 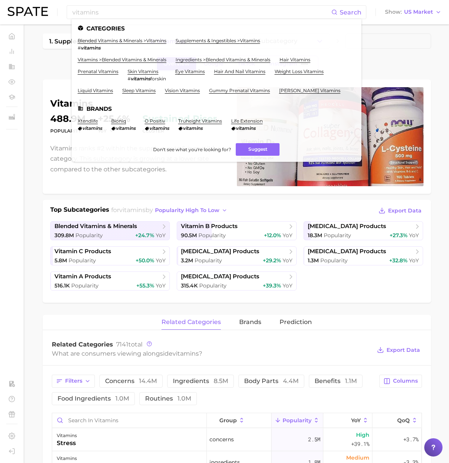 I want to click on span: 7141, so click(x=122, y=345).